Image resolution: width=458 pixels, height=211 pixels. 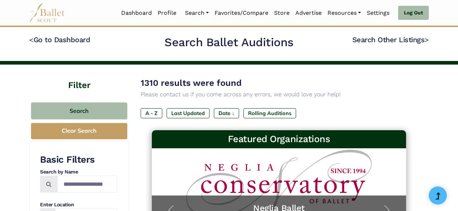 I want to click on h4: Enter Location, so click(x=79, y=205).